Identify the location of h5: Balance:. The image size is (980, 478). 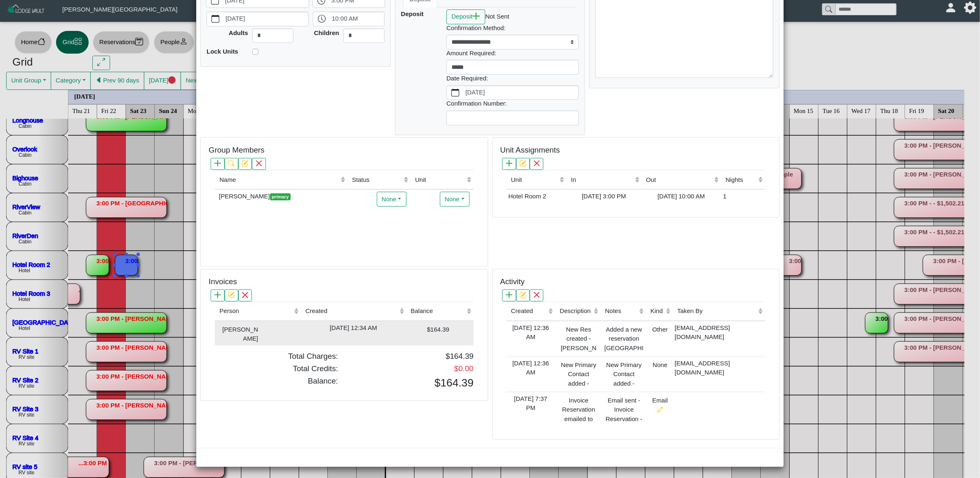
(276, 381).